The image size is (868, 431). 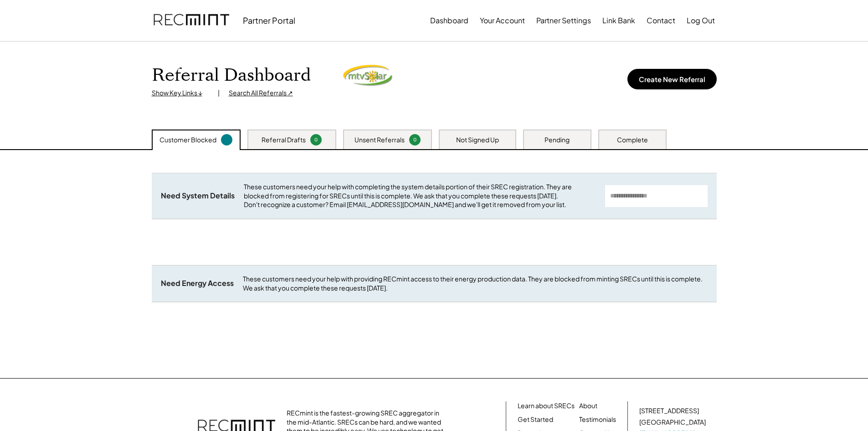 What do you see at coordinates (419, 196) in the screenshot?
I see `div: These customers need your help with completing the system details portion of their SREC registrat...` at bounding box center [419, 196].